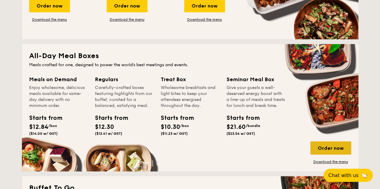 This screenshot has width=380, height=189. What do you see at coordinates (253, 126) in the screenshot?
I see `span: /bundle` at bounding box center [253, 126].